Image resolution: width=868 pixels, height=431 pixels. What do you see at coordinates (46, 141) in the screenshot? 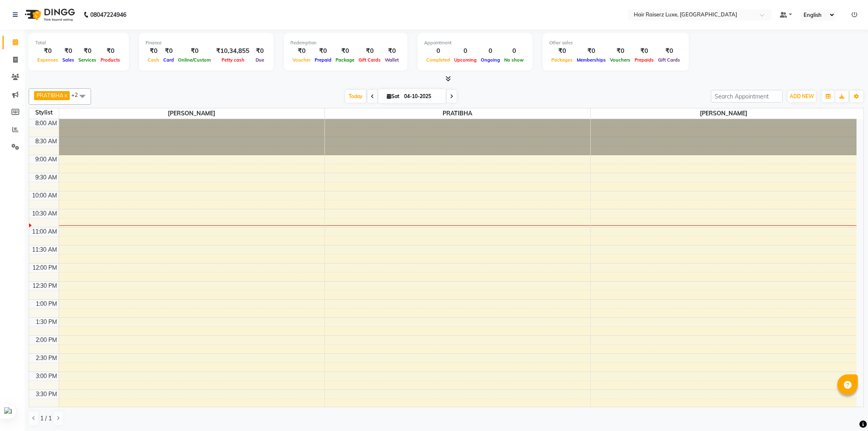
I see `div: 8:30 AM` at bounding box center [46, 141].